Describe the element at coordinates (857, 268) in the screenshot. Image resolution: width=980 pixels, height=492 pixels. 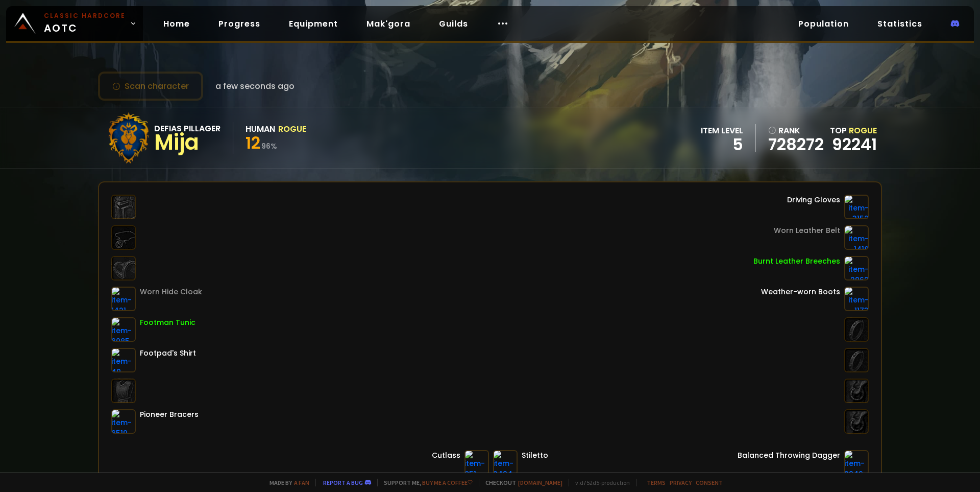
I see `img: item-2962` at that location.